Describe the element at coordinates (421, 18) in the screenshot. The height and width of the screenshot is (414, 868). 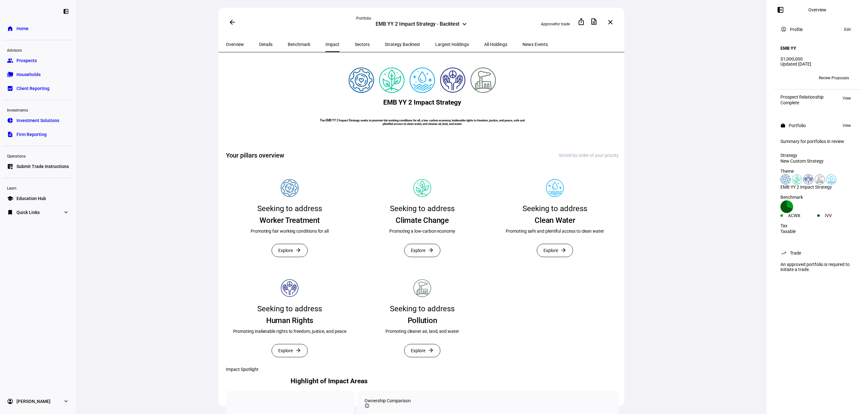
I see `div: Portfolio` at that location.